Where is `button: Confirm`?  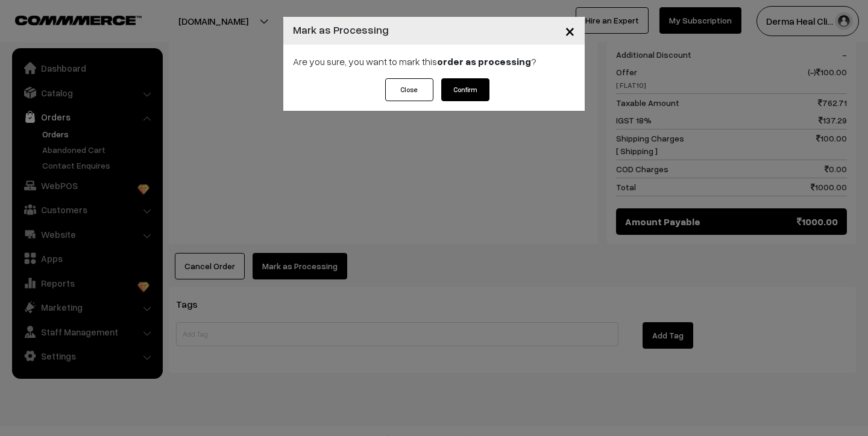 button: Confirm is located at coordinates (465, 90).